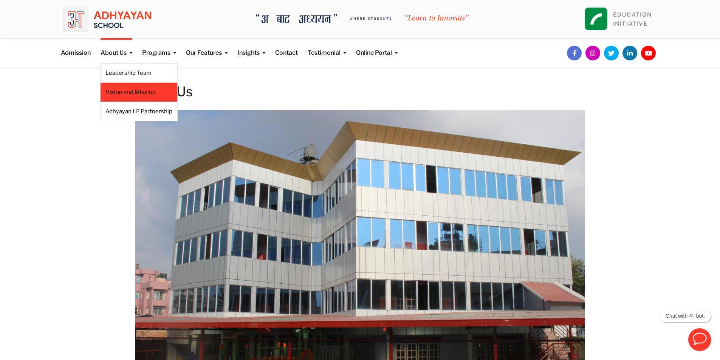  What do you see at coordinates (139, 92) in the screenshot?
I see `a: Vision and Mission` at bounding box center [139, 92].